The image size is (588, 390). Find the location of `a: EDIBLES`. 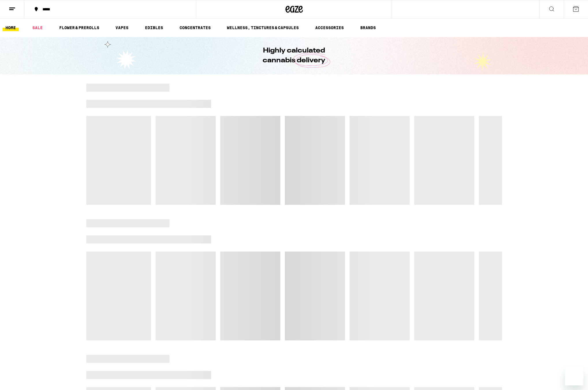

a: EDIBLES is located at coordinates (154, 28).